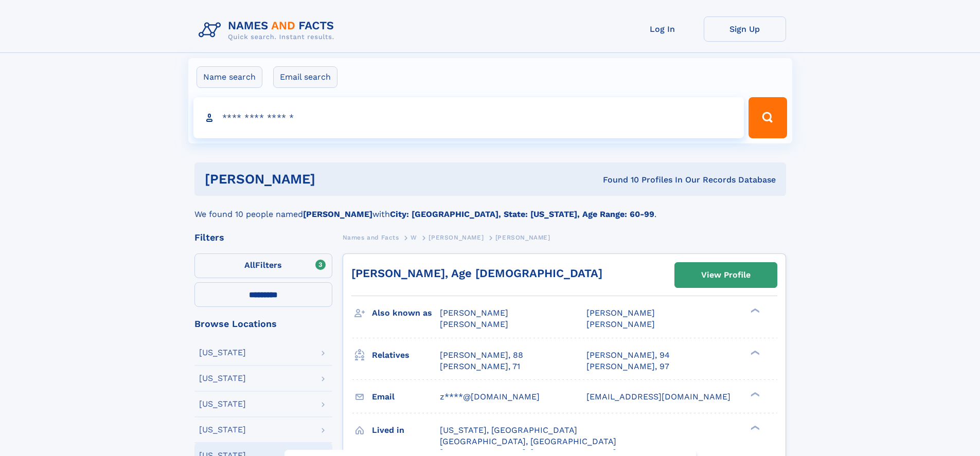 This screenshot has height=456, width=980. What do you see at coordinates (469, 118) in the screenshot?
I see `input: search input` at bounding box center [469, 118].